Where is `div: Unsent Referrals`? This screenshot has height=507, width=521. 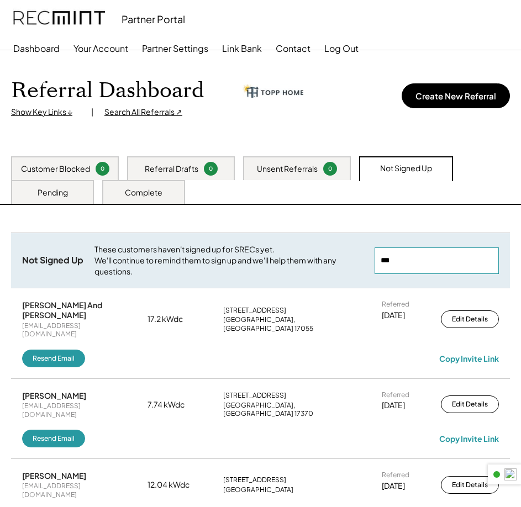 div: Unsent Referrals is located at coordinates (287, 169).